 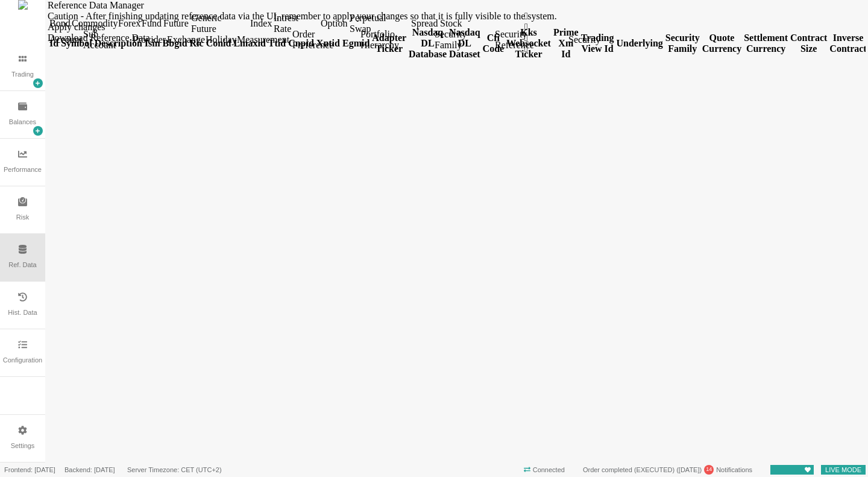 What do you see at coordinates (482, 43) in the screenshot?
I see `div: Kks Websocket Ticker` at bounding box center [482, 43].